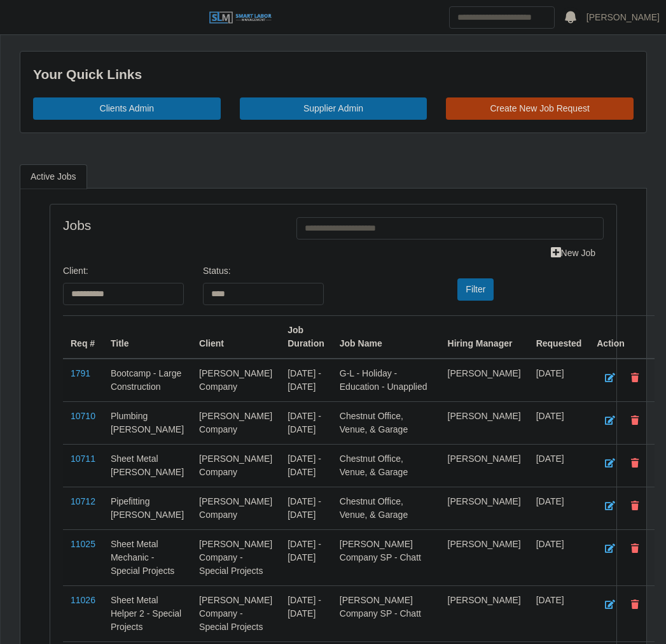 The height and width of the screenshot is (644, 666). I want to click on a: 11026, so click(83, 600).